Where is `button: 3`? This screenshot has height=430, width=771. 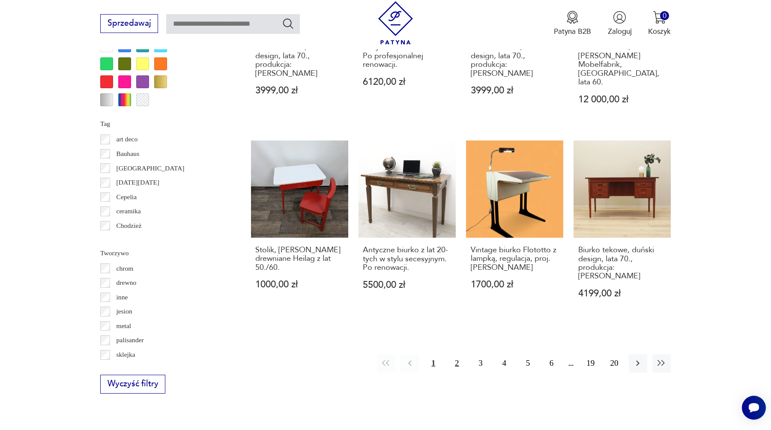
button: 3 is located at coordinates (481, 363).